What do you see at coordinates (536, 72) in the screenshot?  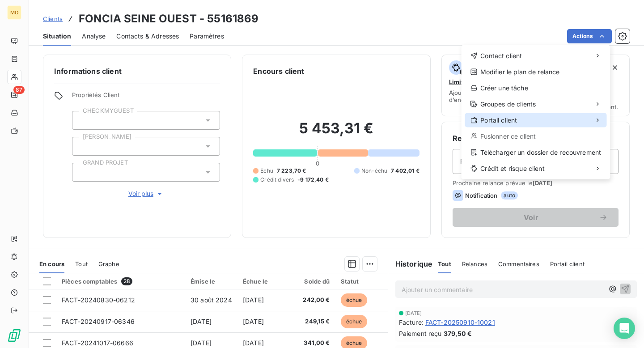 I see `div: Modifier le plan de relance` at bounding box center [536, 72].